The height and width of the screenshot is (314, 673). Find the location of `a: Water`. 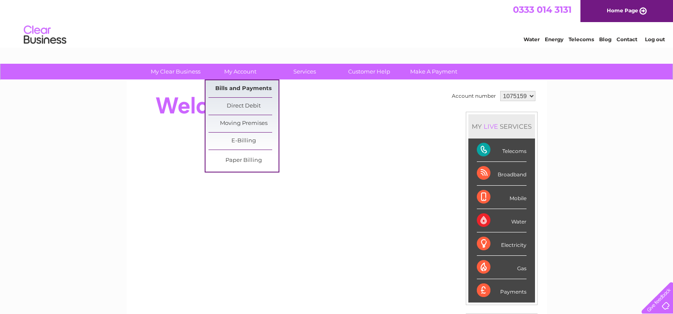

a: Water is located at coordinates (531, 39).